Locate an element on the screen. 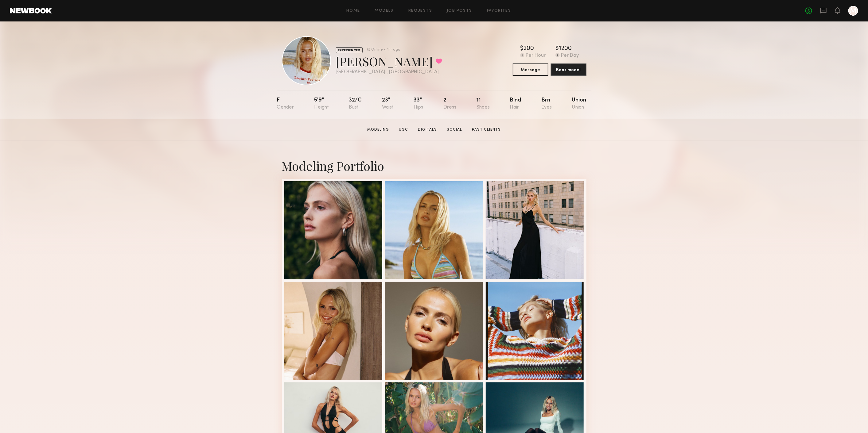  div: Blnd is located at coordinates (515, 103).